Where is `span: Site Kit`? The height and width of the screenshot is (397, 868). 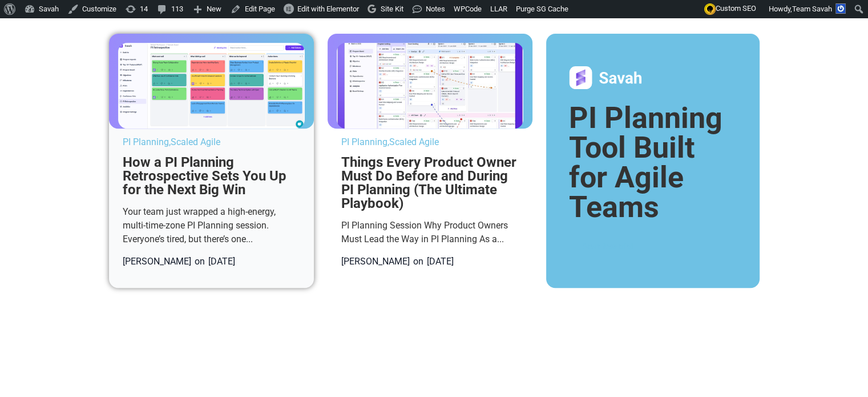 span: Site Kit is located at coordinates (392, 8).